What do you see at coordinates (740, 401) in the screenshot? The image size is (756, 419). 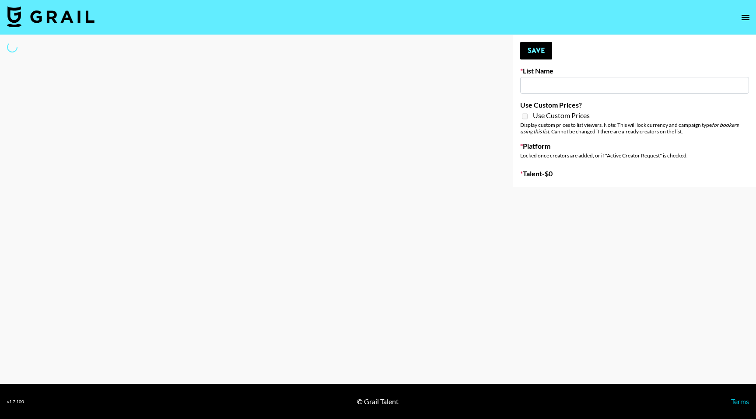 I see `a: Terms` at bounding box center [740, 401].